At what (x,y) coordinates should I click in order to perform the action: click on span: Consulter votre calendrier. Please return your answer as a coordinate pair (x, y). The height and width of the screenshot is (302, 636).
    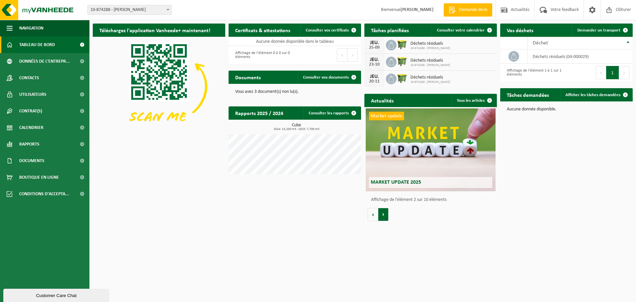
    Looking at the image, I should click on (461, 30).